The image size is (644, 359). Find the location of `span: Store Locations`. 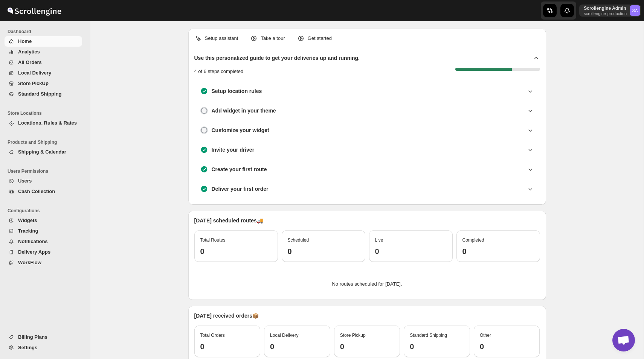

span: Store Locations is located at coordinates (46, 113).